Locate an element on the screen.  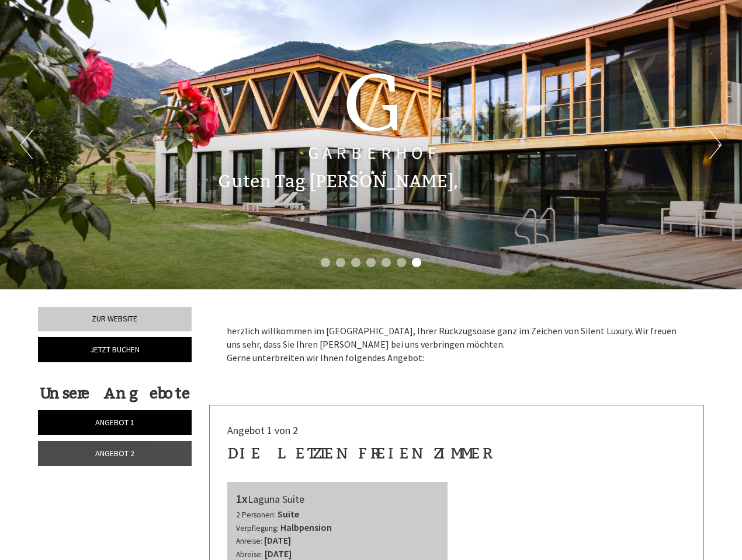
b: 1x is located at coordinates (242, 499).